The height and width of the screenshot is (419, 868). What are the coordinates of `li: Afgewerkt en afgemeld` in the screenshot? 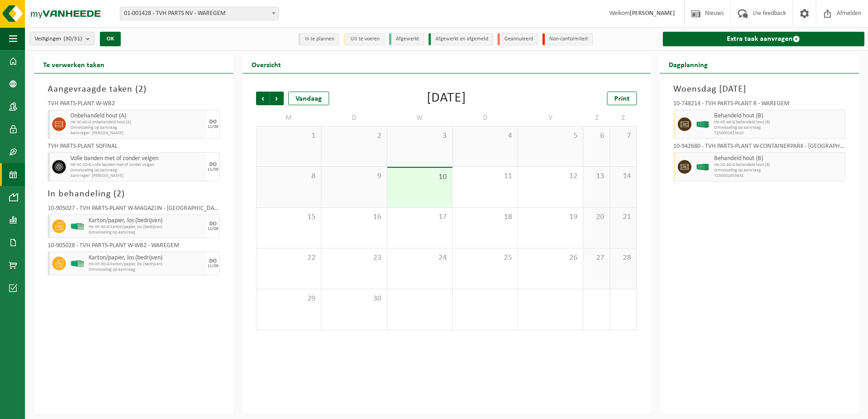 It's located at (461, 39).